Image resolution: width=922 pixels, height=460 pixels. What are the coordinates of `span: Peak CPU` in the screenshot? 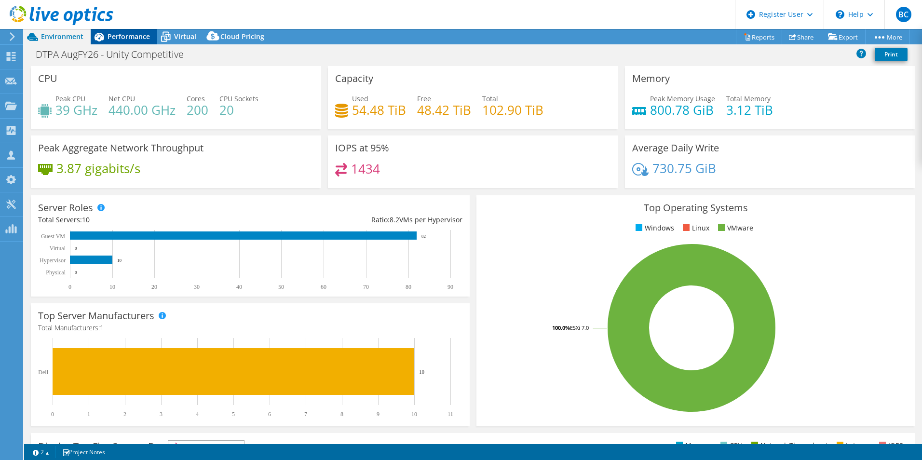 It's located at (70, 98).